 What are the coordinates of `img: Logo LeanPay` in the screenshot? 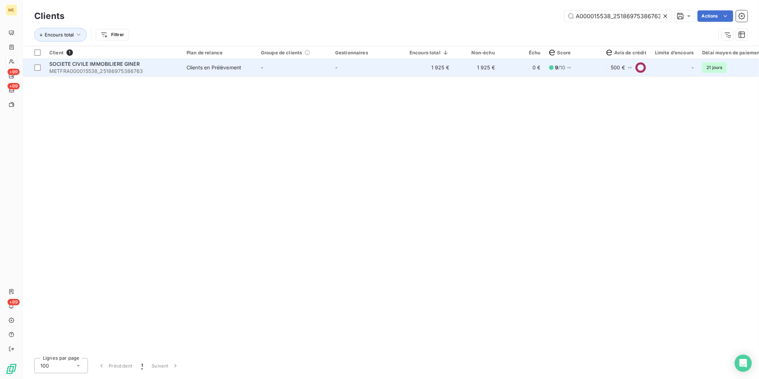 It's located at (11, 369).